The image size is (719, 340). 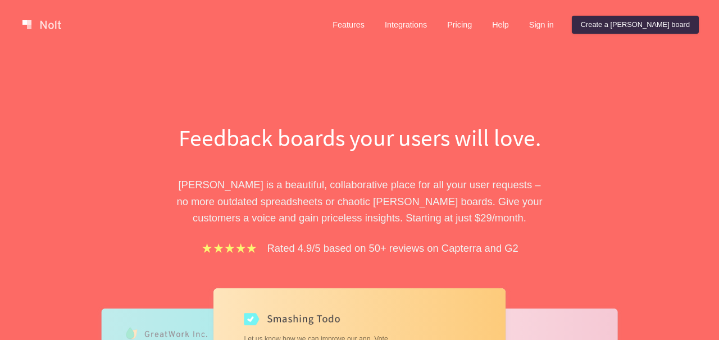 I want to click on a: Pricing, so click(x=459, y=25).